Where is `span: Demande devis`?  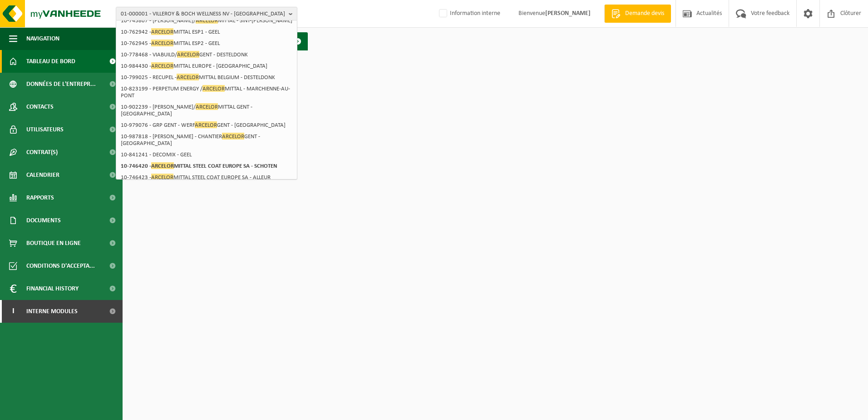 span: Demande devis is located at coordinates (645, 14).